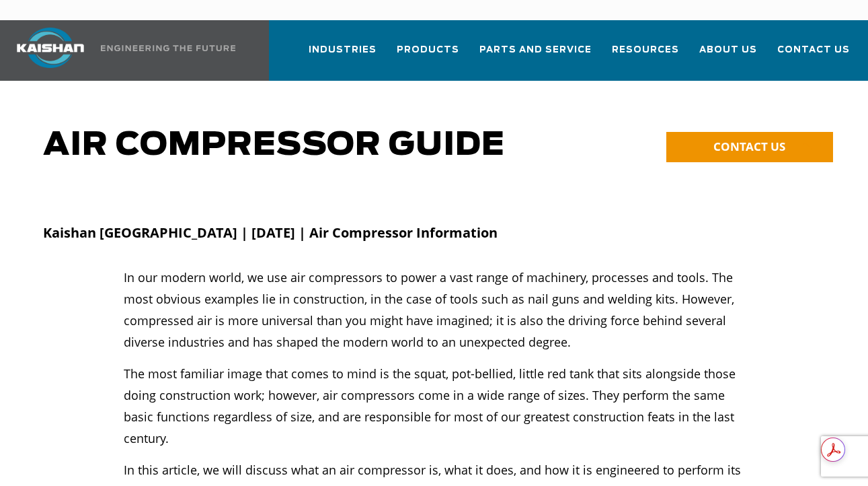 This screenshot has width=868, height=486. I want to click on span: Parts and Service, so click(535, 50).